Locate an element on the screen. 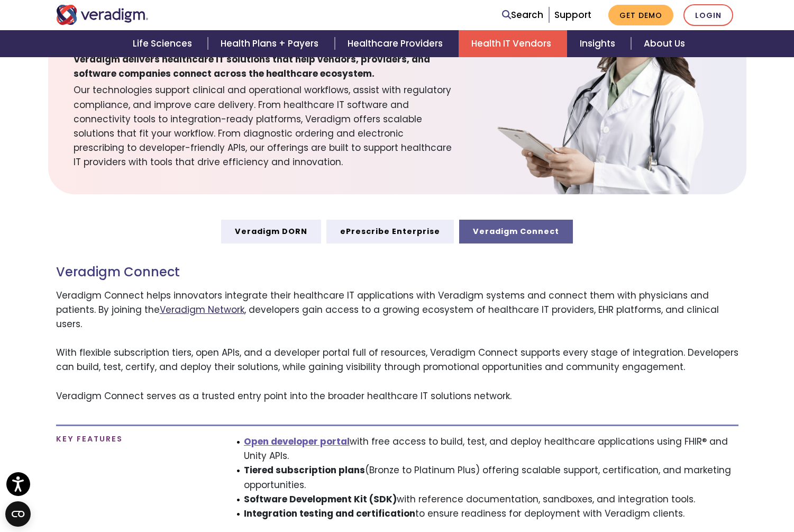 This screenshot has height=532, width=794. a: Health Plans + Payers is located at coordinates (271, 43).